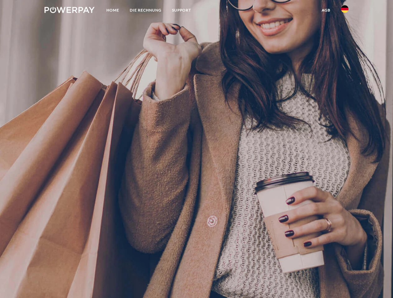 The width and height of the screenshot is (393, 298). Describe the element at coordinates (181, 10) in the screenshot. I see `a: SUPPORT` at that location.